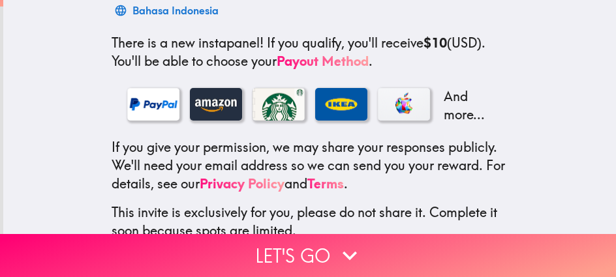  I want to click on b: $10, so click(435, 42).